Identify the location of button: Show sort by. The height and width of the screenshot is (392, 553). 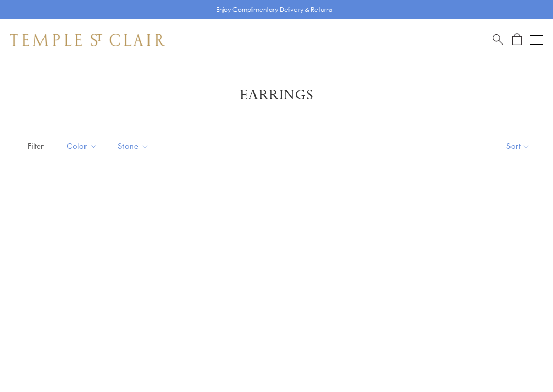
(518, 146).